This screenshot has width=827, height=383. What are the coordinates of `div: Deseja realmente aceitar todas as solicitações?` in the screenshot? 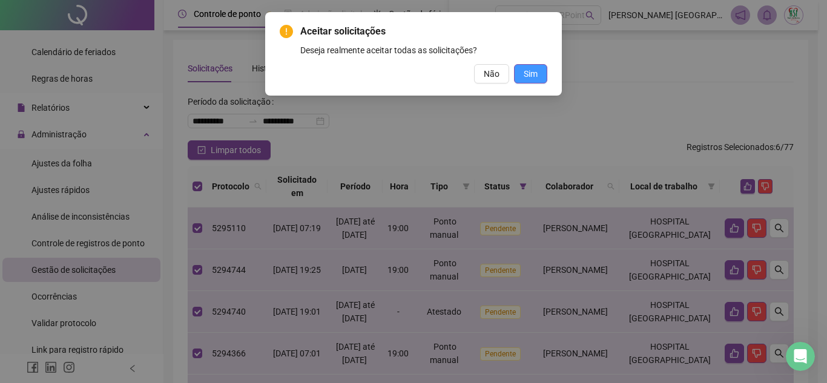 It's located at (424, 50).